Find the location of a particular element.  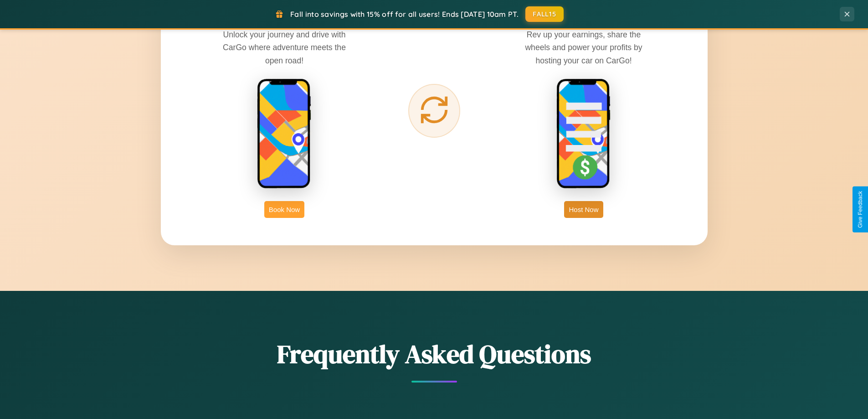

p: Rev up your earnings, share the wheels and power your profits by hosting your car on CarGo! is located at coordinates (583, 47).